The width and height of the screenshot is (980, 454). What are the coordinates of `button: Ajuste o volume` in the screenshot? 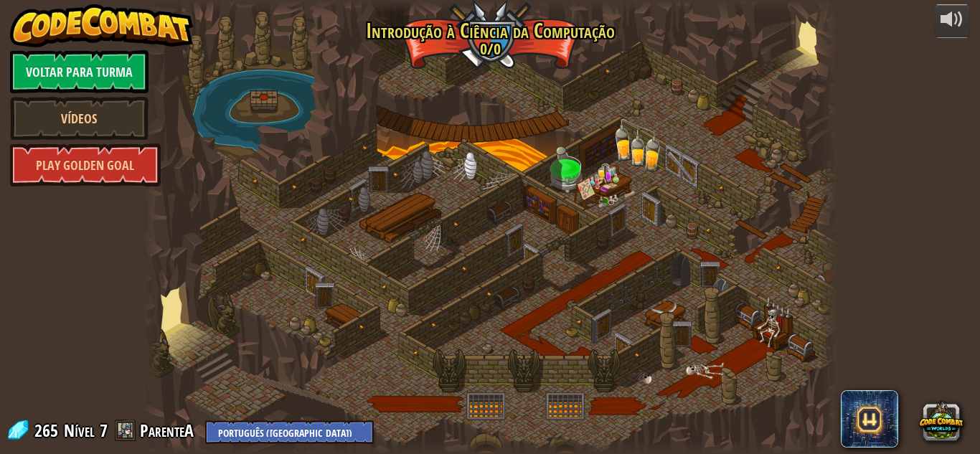 It's located at (952, 21).